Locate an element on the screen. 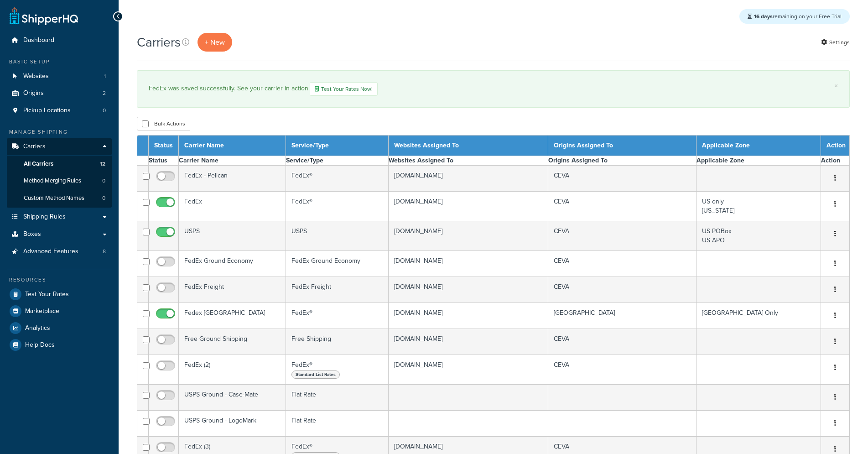 The image size is (868, 454). td: US POBox US APO is located at coordinates (759, 236).